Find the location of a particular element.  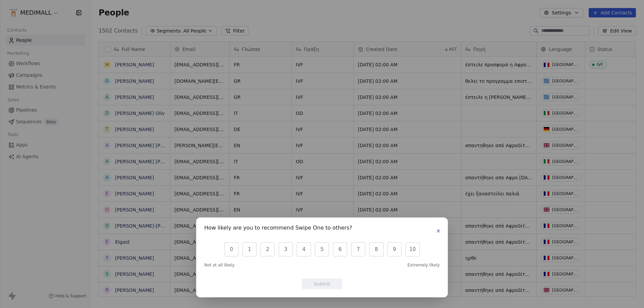

button: 6 is located at coordinates (340, 249).